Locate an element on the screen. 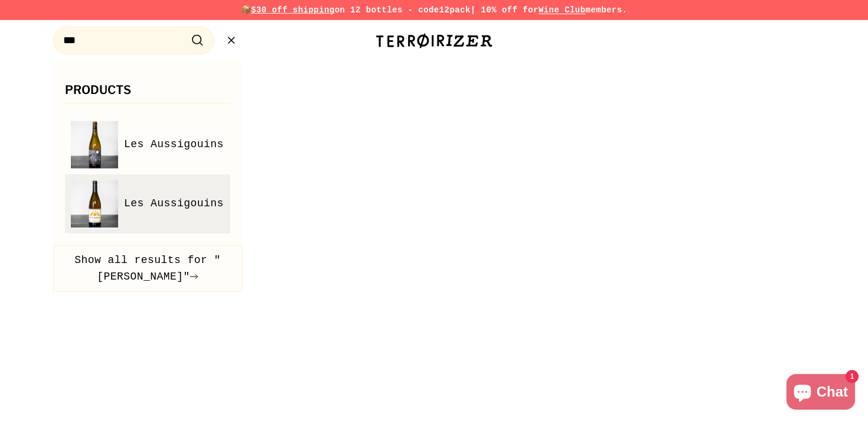 The height and width of the screenshot is (422, 868). inbox-online-store-chat: Shopify online store chat is located at coordinates (820, 392).